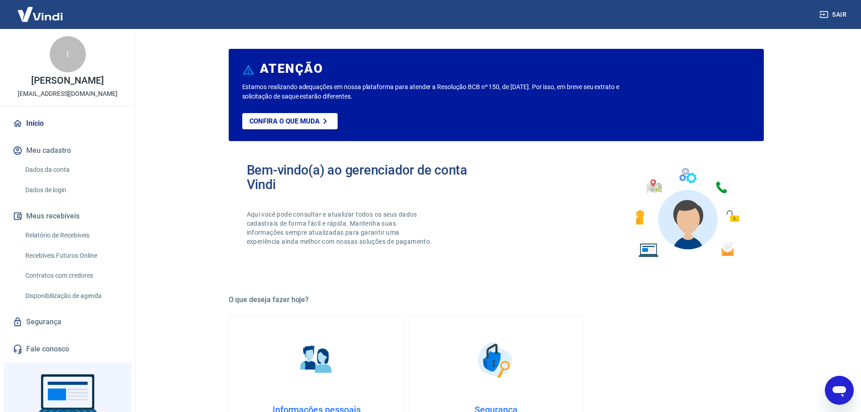 This screenshot has height=412, width=861. I want to click on img: Vindi, so click(40, 14).